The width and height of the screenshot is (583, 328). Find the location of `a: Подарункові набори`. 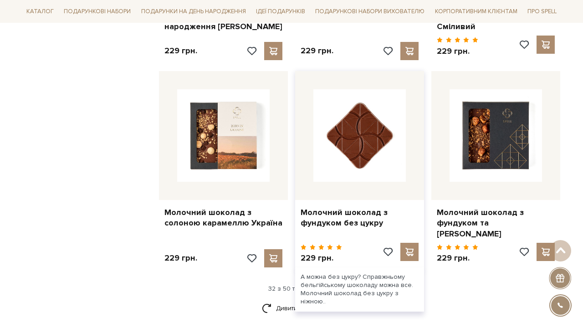

a: Подарункові набори is located at coordinates (97, 11).